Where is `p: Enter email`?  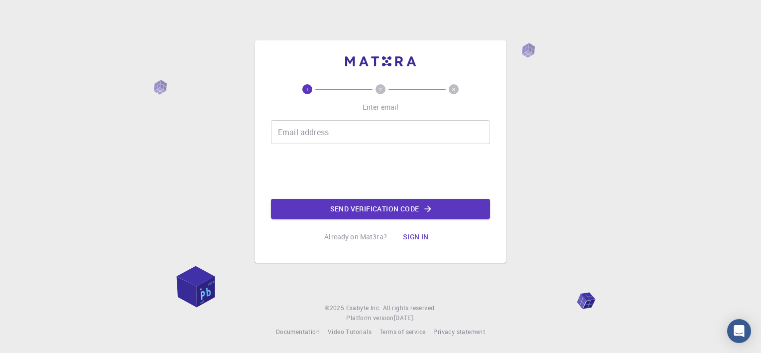 p: Enter email is located at coordinates (381, 107).